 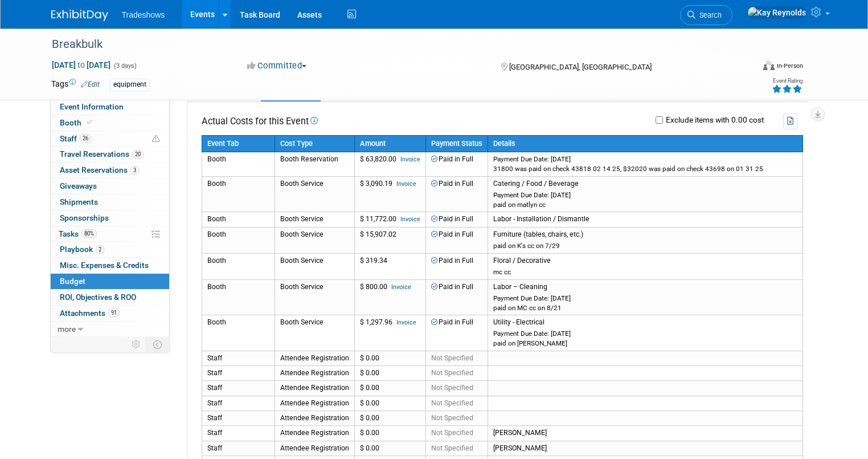 What do you see at coordinates (104, 265) in the screenshot?
I see `span: Misc. Expenses & Credits` at bounding box center [104, 265].